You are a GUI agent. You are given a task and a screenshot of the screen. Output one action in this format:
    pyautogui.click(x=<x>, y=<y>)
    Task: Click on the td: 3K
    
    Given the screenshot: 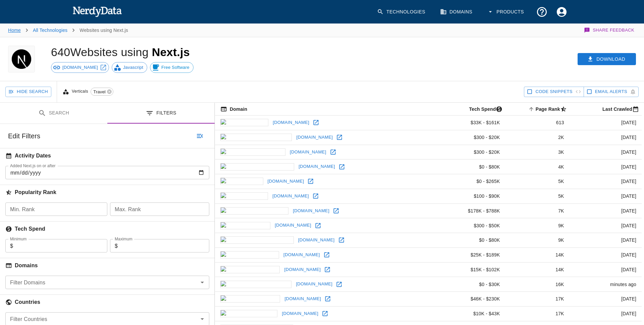 What is the action you would take?
    pyautogui.click(x=537, y=152)
    